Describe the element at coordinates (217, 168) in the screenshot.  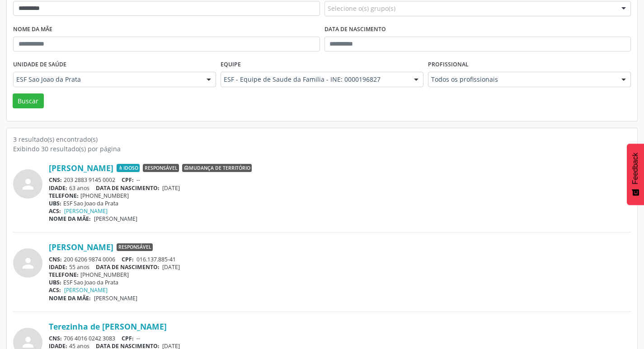
I see `span: Mudança de território` at that location.